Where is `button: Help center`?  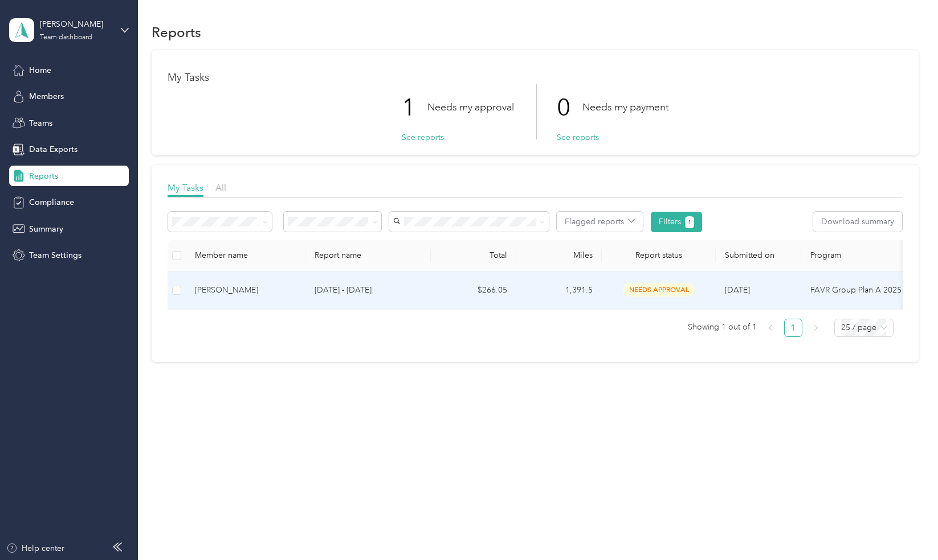
button: Help center is located at coordinates (36, 548).